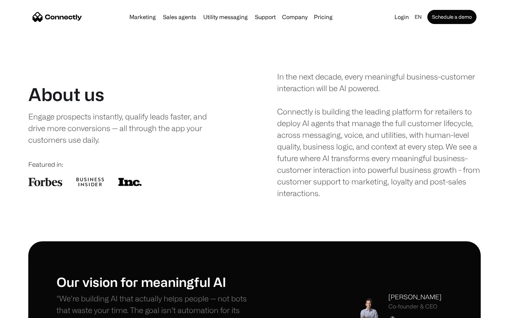 Image resolution: width=509 pixels, height=318 pixels. Describe the element at coordinates (28, 311) in the screenshot. I see `ul: Language list` at that location.